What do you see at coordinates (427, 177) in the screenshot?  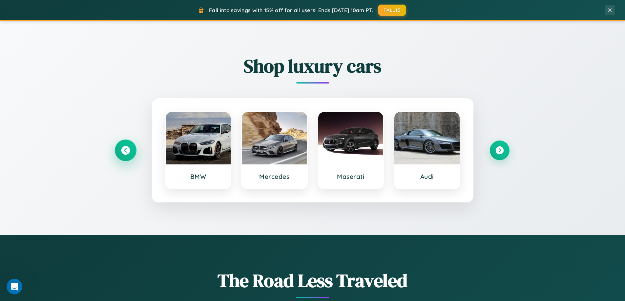 I see `h3: Audi` at bounding box center [427, 177].